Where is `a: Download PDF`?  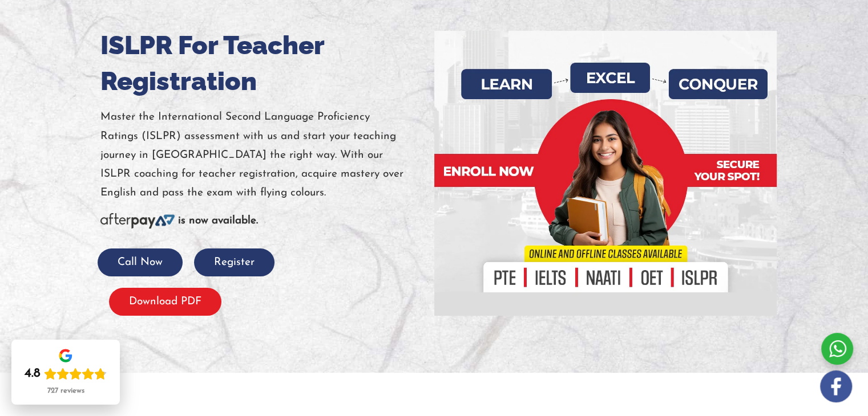
a: Download PDF is located at coordinates (165, 302).